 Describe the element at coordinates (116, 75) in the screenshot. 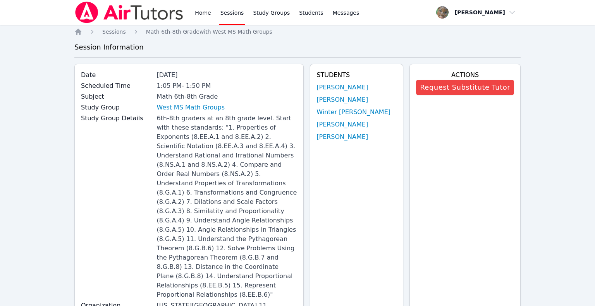

I see `label: Date` at that location.